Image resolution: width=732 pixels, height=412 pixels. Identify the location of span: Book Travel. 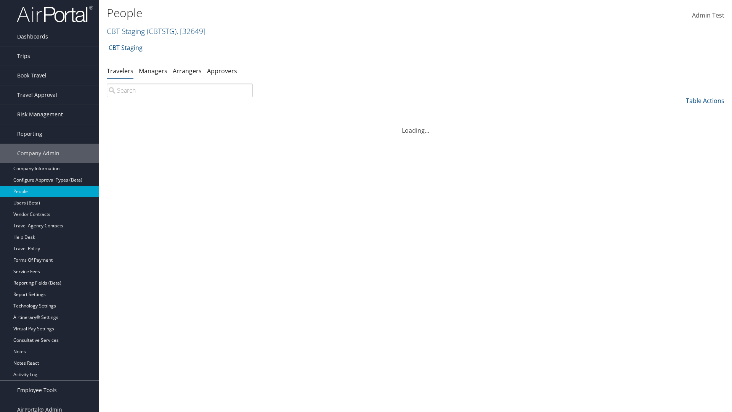
(32, 76).